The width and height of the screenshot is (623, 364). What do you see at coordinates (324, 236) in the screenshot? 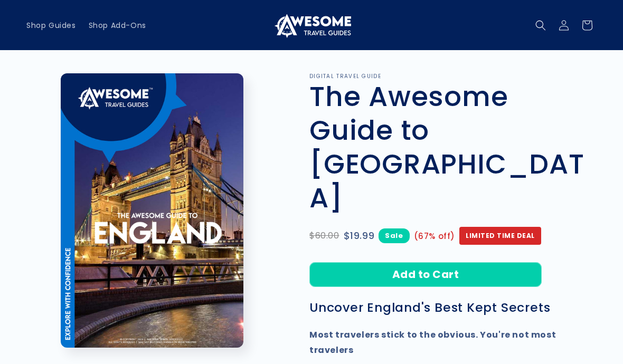
I see `span: $60.00` at bounding box center [324, 236].